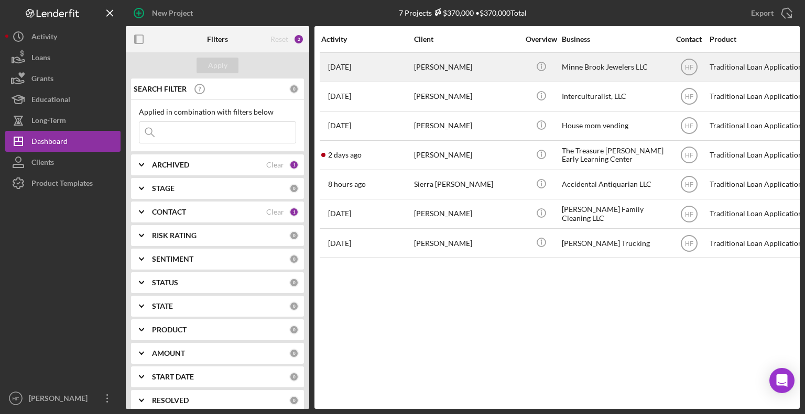 Image resolution: width=805 pixels, height=414 pixels. I want to click on b: Filters, so click(217, 39).